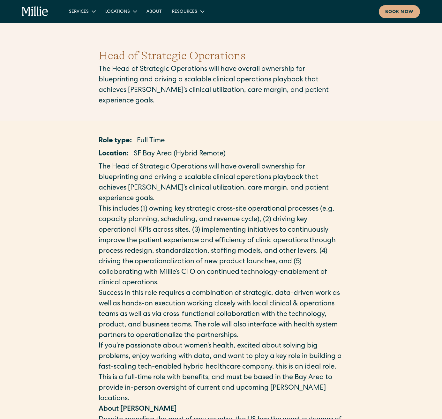  I want to click on a: About, so click(154, 11).